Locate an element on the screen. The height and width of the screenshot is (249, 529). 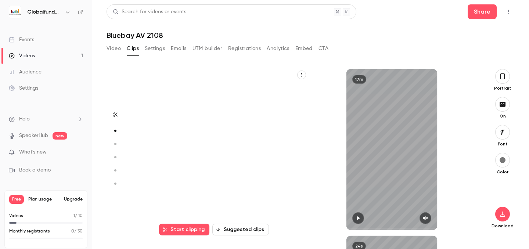
button: Suggested clips is located at coordinates (241, 230).